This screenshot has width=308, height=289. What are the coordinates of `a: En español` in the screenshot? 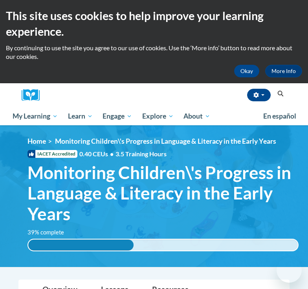 It's located at (280, 116).